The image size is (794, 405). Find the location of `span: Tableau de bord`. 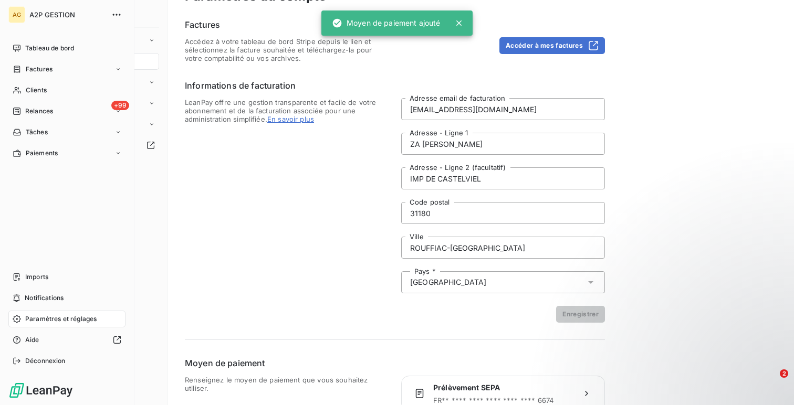

span: Tableau de bord is located at coordinates (49, 48).